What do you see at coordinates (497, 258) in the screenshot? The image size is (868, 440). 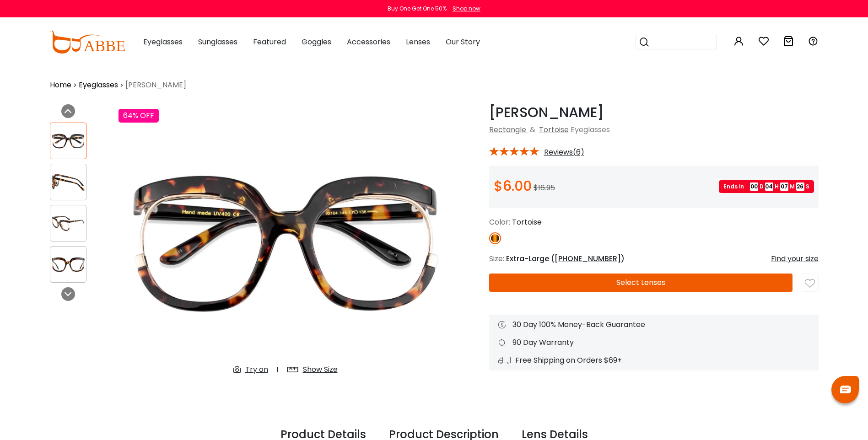 I see `span: Size:` at bounding box center [497, 258].